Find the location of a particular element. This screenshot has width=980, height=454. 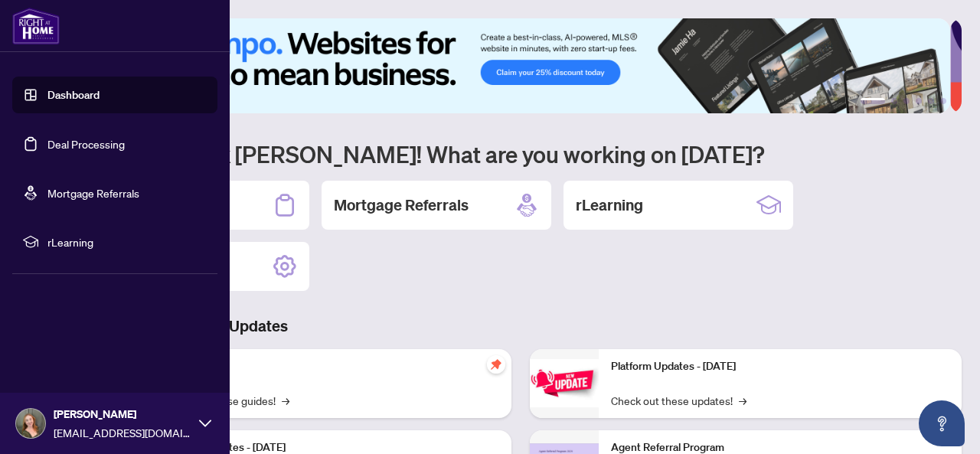

img: logo is located at coordinates (36, 26).